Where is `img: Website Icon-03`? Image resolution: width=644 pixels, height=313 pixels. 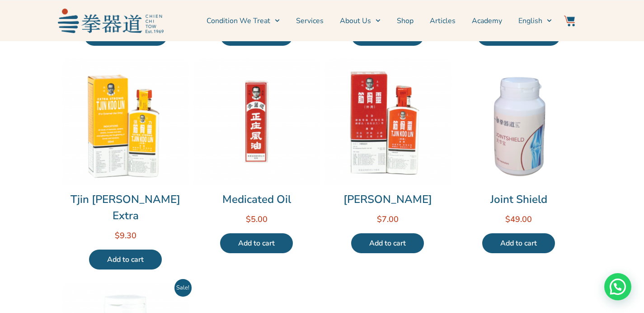 img: Website Icon-03 is located at coordinates (569, 21).